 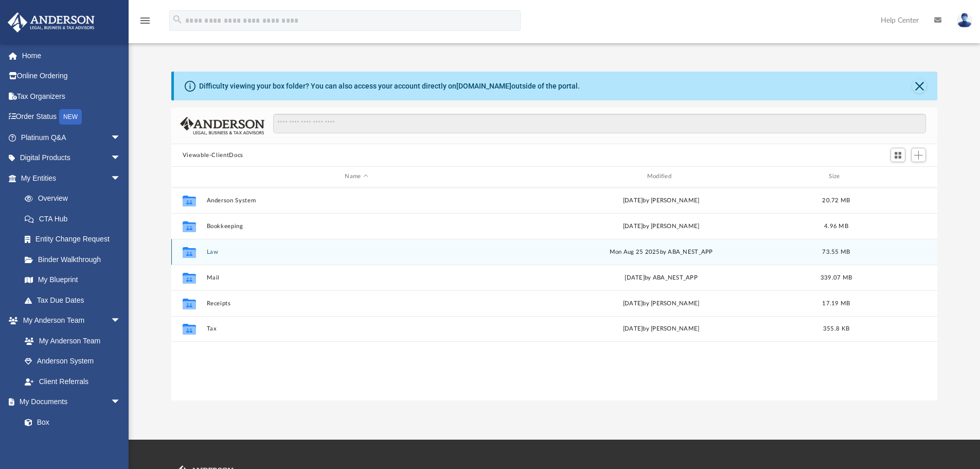 I want to click on a: My Documentsarrow_drop_down, so click(x=69, y=402).